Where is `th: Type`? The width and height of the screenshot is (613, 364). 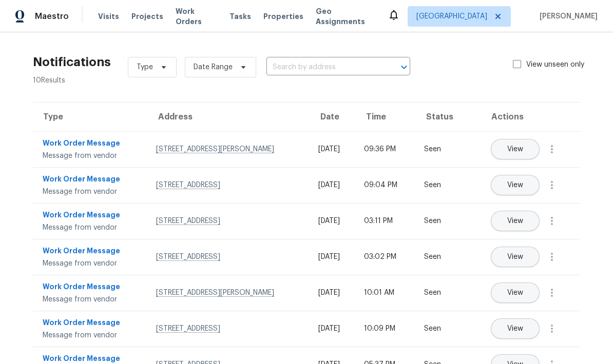 th: Type is located at coordinates (90, 117).